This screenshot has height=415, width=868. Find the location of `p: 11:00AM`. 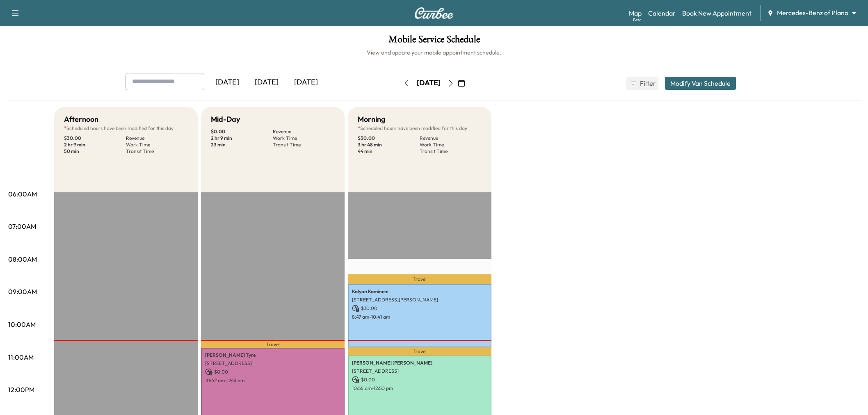

p: 11:00AM is located at coordinates (21, 357).